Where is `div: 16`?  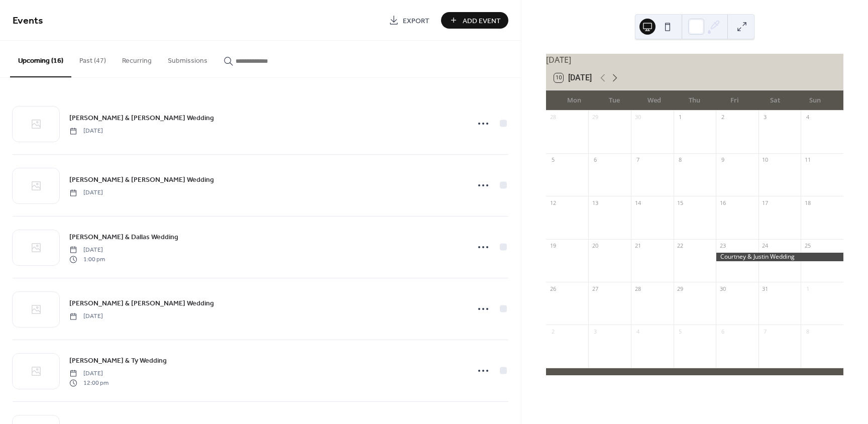
div: 16 is located at coordinates (722, 202).